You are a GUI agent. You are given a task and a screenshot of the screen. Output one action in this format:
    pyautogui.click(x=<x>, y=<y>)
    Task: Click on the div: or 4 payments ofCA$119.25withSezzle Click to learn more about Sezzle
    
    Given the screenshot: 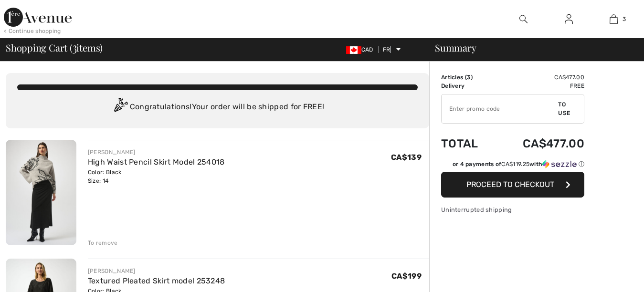 What is the action you would take?
    pyautogui.click(x=512, y=166)
    